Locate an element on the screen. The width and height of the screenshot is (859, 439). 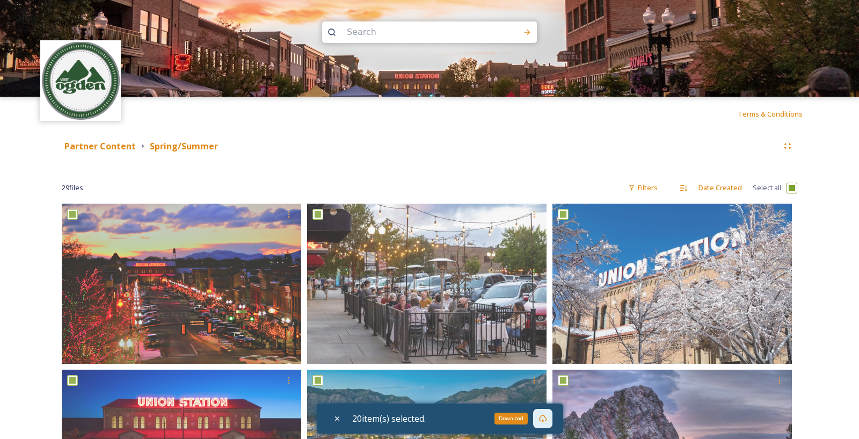
div: Filters is located at coordinates (643, 187).